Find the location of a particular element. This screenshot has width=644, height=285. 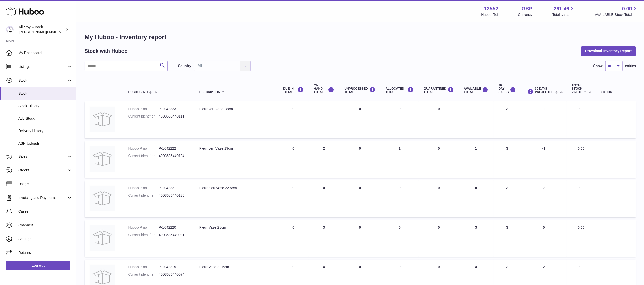

div: Fleur bleu Vase 22.5cm is located at coordinates (236, 188).